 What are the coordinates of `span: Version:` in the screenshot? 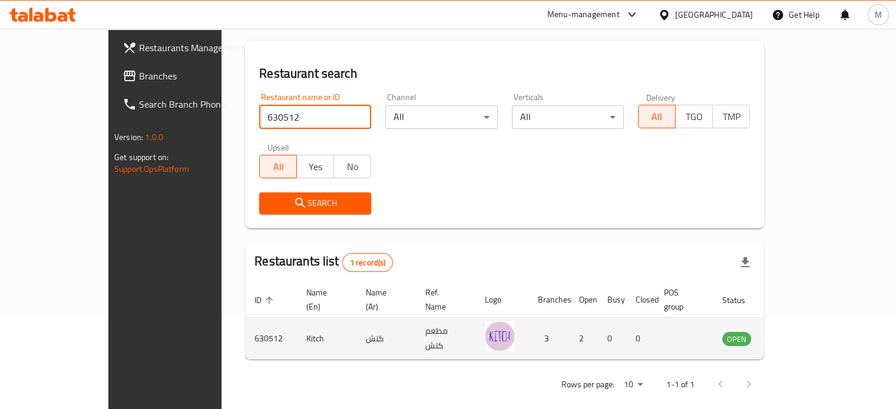 It's located at (128, 137).